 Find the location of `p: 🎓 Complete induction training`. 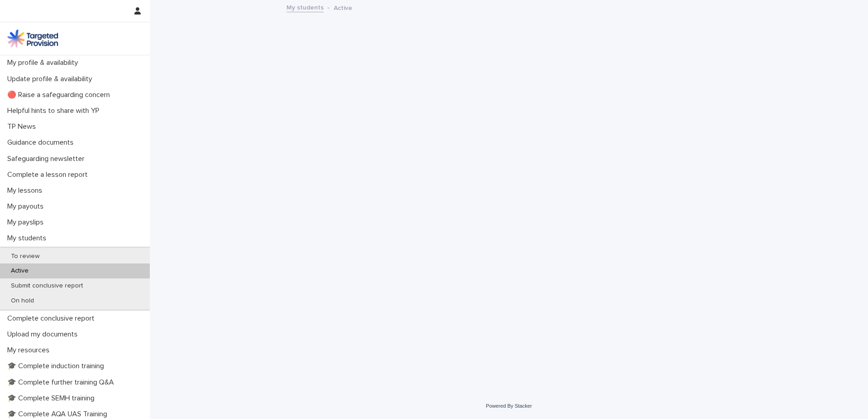

p: 🎓 Complete induction training is located at coordinates (57, 366).